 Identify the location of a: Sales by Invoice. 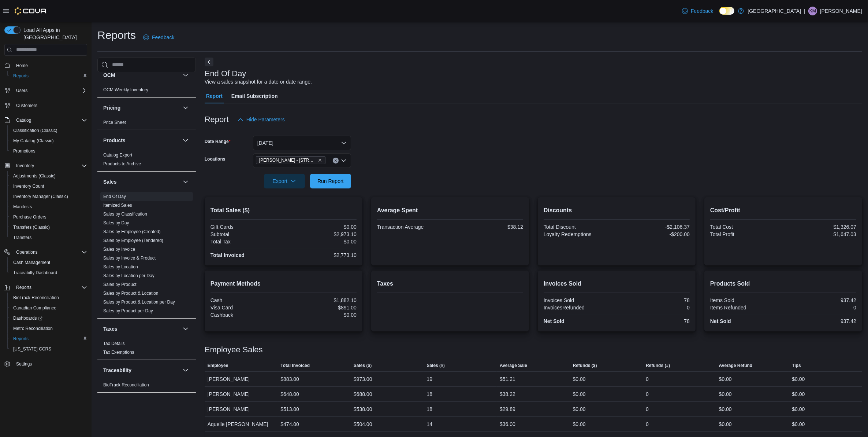
(119, 249).